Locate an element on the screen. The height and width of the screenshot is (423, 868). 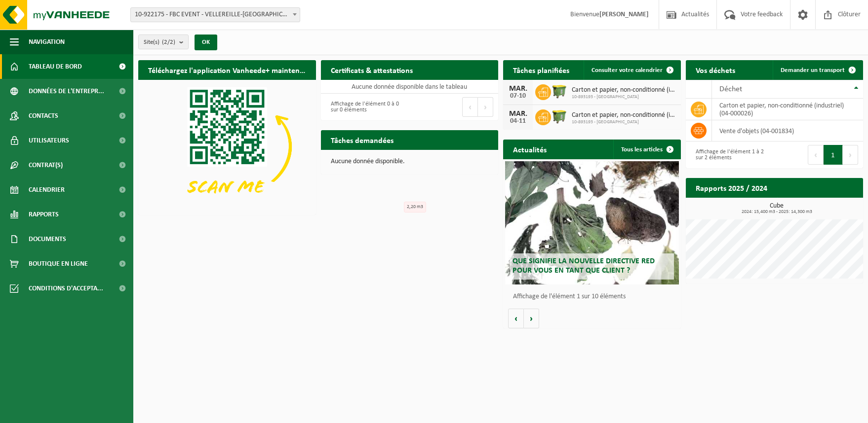
button: Volgende is located at coordinates (532, 318).